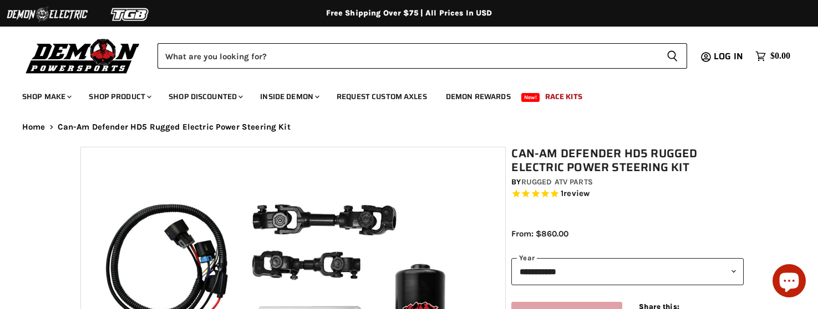 This screenshot has height=309, width=818. Describe the element at coordinates (728, 56) in the screenshot. I see `span: Log in` at that location.